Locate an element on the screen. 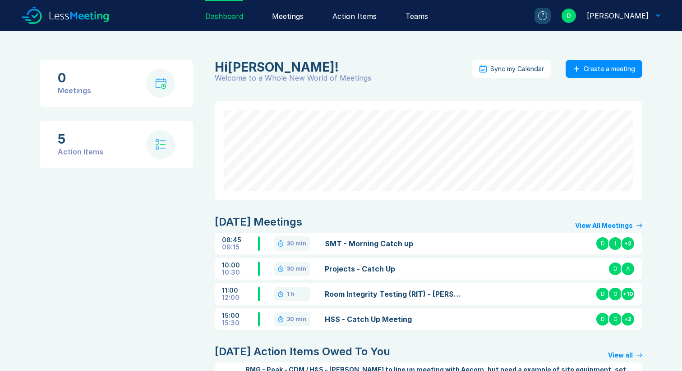 The image size is (682, 371). div: I is located at coordinates (615, 244).